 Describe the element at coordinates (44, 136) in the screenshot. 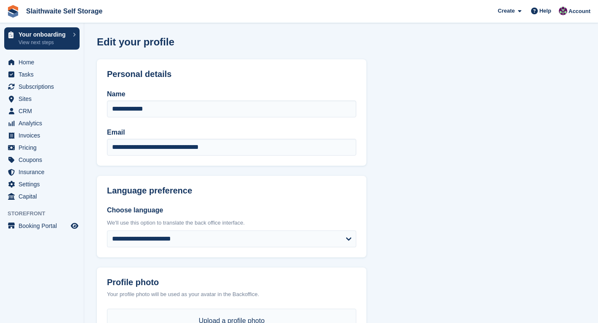

I see `span: Invoices` at that location.